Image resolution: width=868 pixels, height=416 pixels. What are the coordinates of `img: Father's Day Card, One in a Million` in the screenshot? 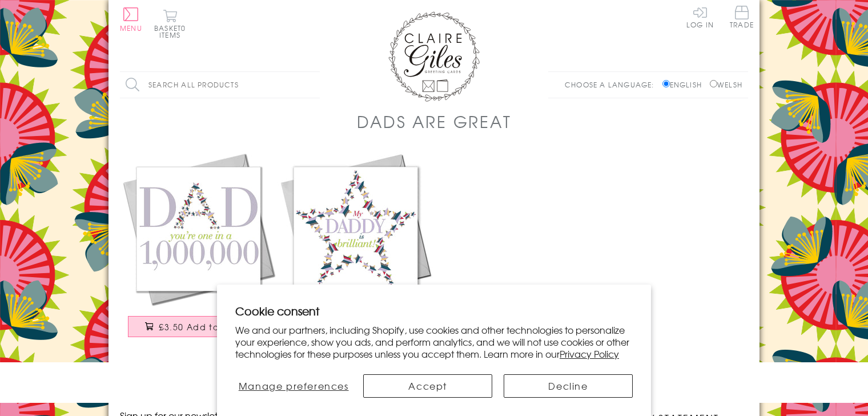 It's located at (198, 229).